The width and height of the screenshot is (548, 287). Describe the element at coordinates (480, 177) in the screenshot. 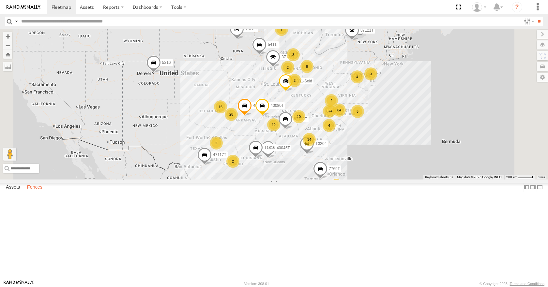

I see `span: Map data ©2025 Google, INEGI` at that location.